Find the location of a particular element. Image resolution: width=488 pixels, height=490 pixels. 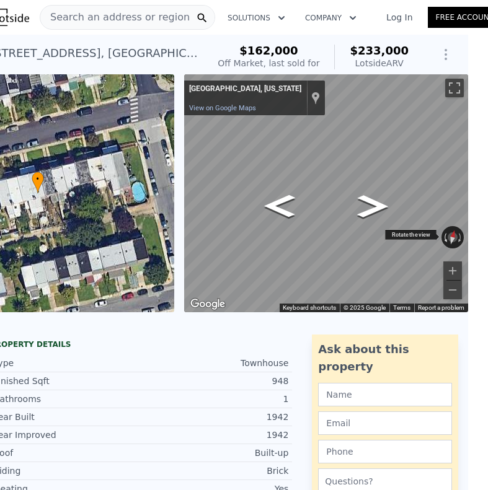

div: Map is located at coordinates (326, 193).